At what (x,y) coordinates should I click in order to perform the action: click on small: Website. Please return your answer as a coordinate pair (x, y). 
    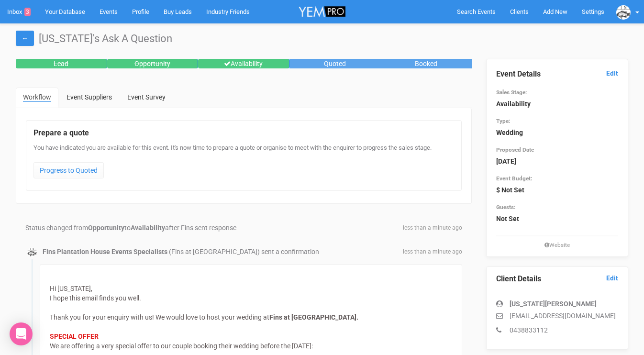
    Looking at the image, I should click on (558, 245).